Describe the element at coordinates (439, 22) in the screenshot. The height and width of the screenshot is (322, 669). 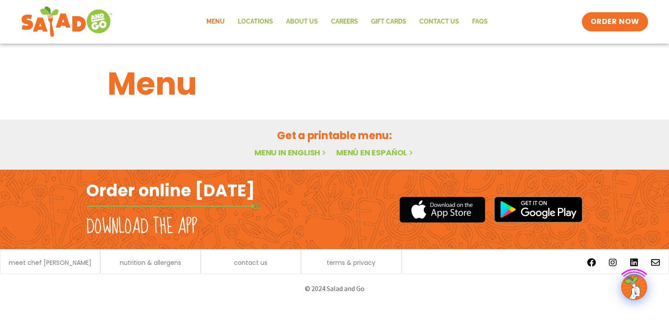
I see `a: Contact Us` at that location.